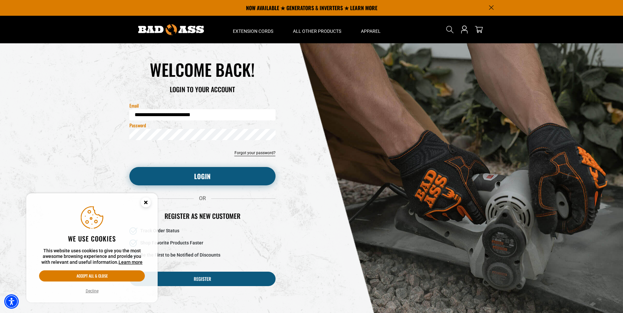 The image size is (623, 313). I want to click on a: Forgot your password?, so click(255, 153).